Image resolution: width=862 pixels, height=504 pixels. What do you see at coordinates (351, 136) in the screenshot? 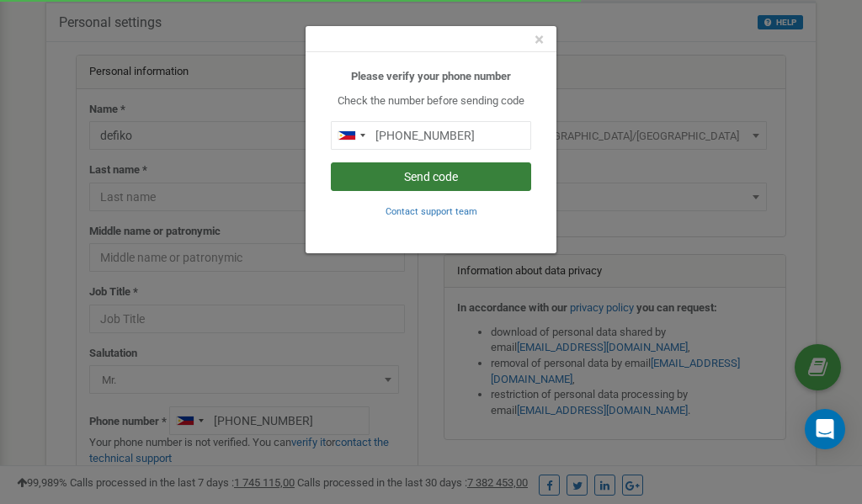
I see `div: Telephone country code` at bounding box center [351, 136].